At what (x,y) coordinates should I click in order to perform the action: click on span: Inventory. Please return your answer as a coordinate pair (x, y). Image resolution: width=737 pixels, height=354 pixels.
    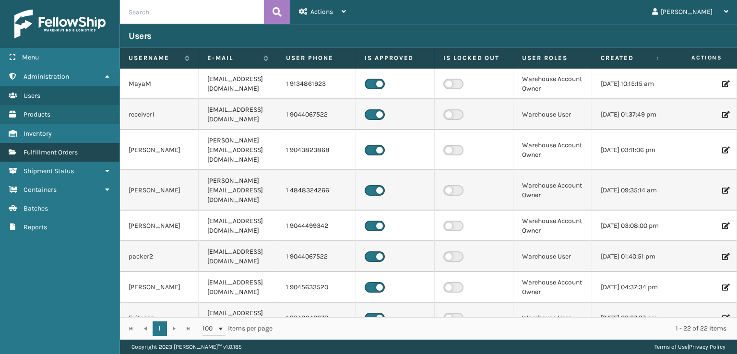
    Looking at the image, I should click on (37, 133).